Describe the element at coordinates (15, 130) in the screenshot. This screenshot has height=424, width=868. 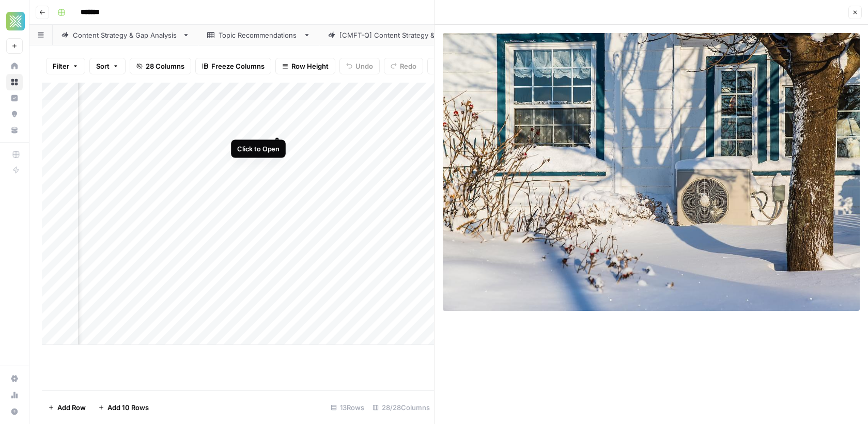
I see `a: Your Data` at that location.